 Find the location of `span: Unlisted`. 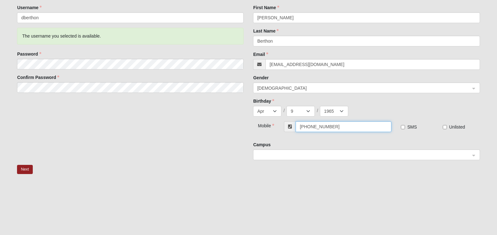

span: Unlisted is located at coordinates (457, 127).